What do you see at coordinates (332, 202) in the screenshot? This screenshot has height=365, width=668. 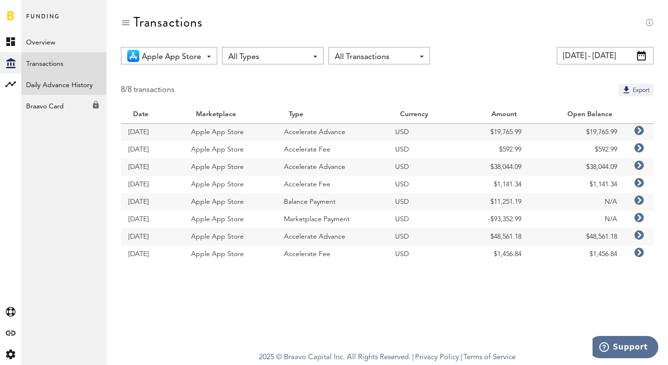 I see `td: Balance Payment` at bounding box center [332, 202].